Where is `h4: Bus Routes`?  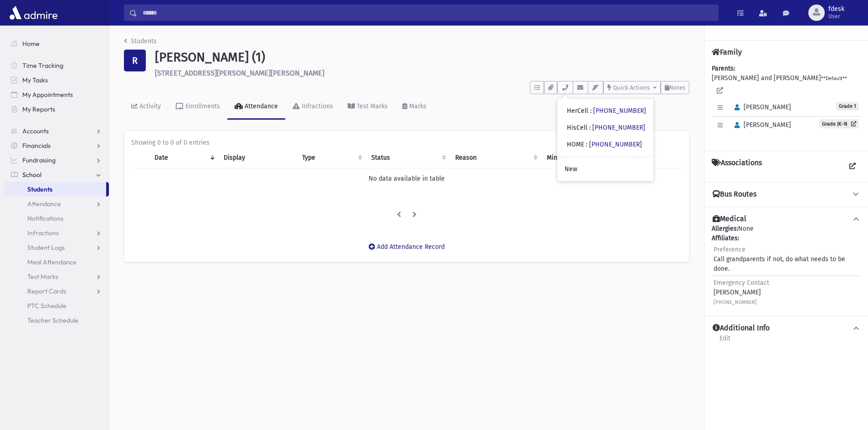 h4: Bus Routes is located at coordinates (735, 194).